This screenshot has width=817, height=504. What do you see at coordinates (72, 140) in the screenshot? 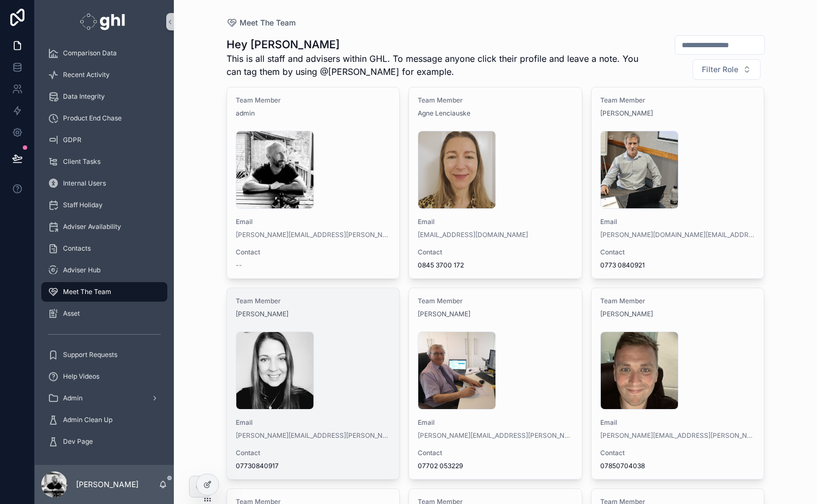
I see `span: GDPR` at bounding box center [72, 140].